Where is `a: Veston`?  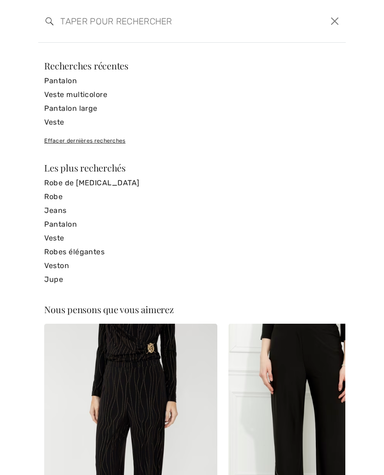
a: Veston is located at coordinates (192, 266).